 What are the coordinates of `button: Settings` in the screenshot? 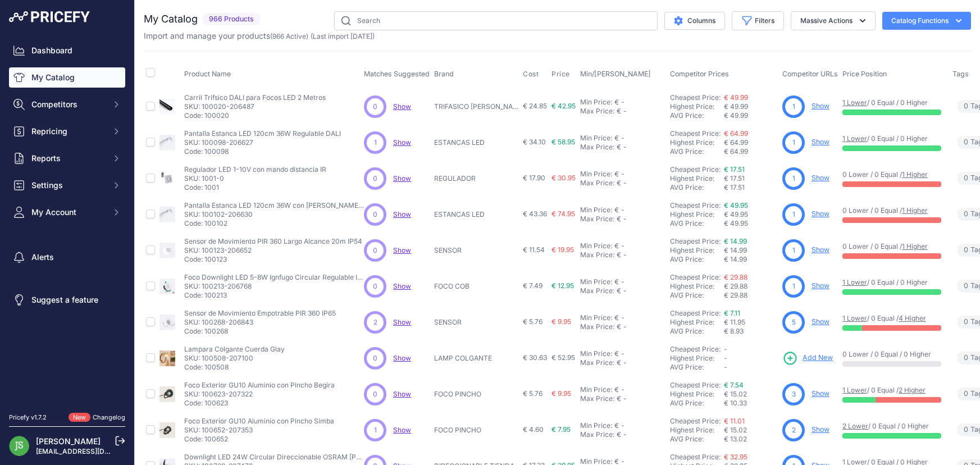 It's located at (66, 186).